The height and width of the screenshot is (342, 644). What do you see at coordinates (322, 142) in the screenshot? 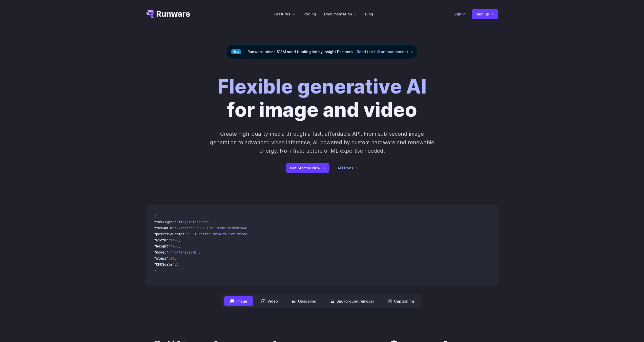
I see `p: Create high-quality media through a fast, affordable API. From sub-second image generation to adv...` at bounding box center [322, 142].